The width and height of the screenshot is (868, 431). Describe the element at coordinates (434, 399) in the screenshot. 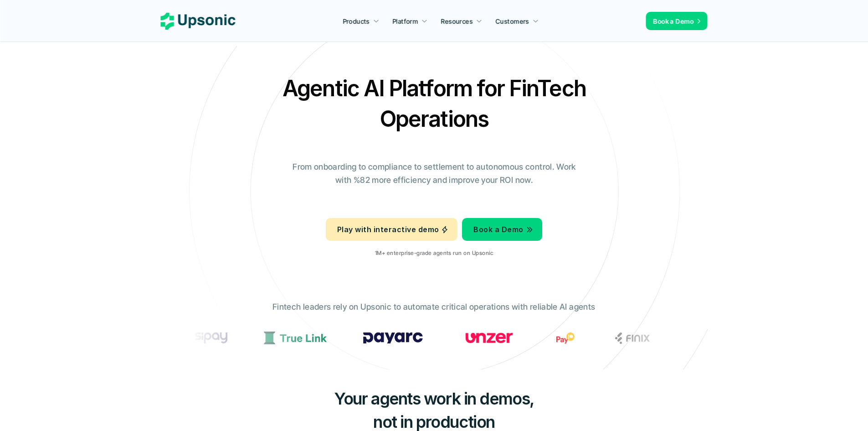

I see `span: Your agents work in demos,` at that location.